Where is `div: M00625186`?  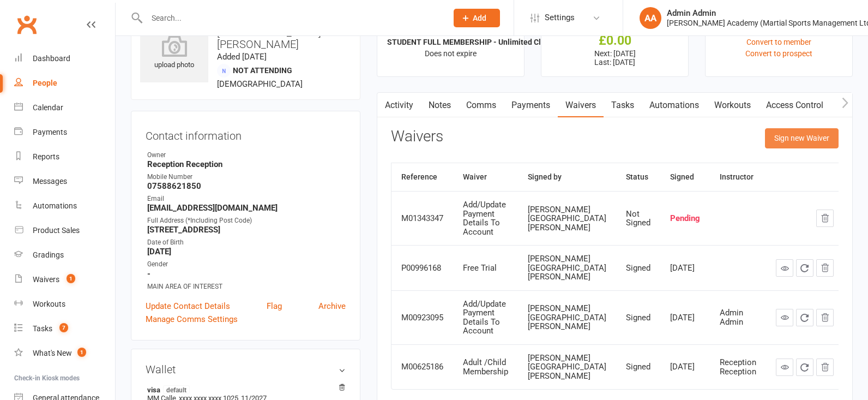 div: M00625186 is located at coordinates (422, 366).